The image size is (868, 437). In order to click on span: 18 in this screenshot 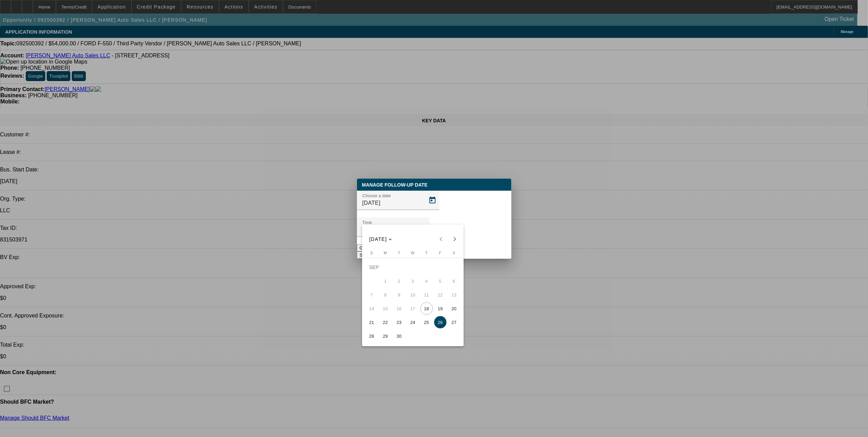, I will do `click(426, 308)`.